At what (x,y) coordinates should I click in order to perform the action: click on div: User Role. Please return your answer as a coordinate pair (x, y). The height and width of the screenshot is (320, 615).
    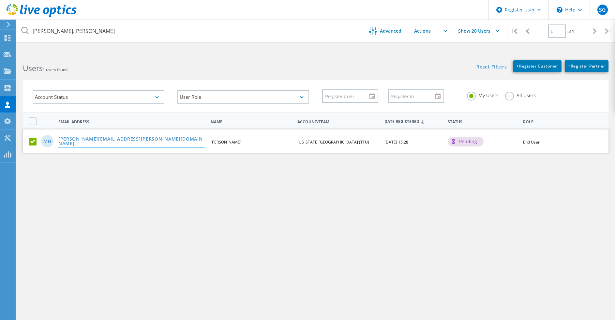
    Looking at the image, I should click on (243, 97).